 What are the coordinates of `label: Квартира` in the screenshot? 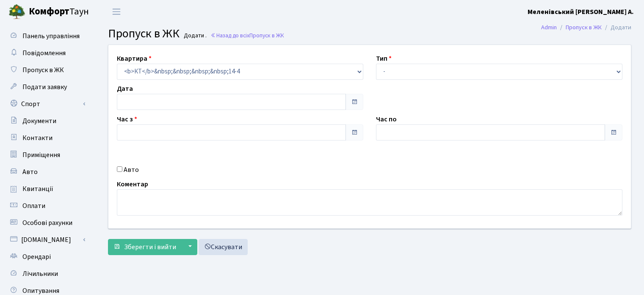 It's located at (134, 58).